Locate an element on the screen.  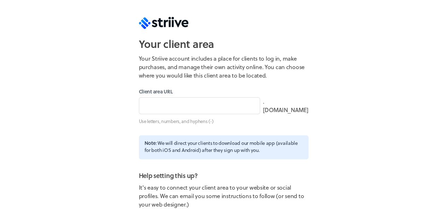
p: Use letters, numbers, and hyphens (-) is located at coordinates (223, 121).